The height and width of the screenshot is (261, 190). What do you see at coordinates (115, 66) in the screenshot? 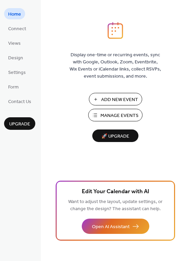
I see `span: Display one-time or recurring events, sync with Google, Outlook, Zoom, Eventbrite, Wix Events or ...` at bounding box center [115, 66].